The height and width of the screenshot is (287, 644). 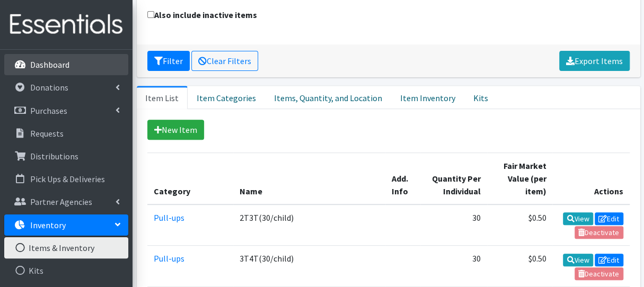 What do you see at coordinates (328, 97) in the screenshot?
I see `a: Items, Quantity, and Location` at bounding box center [328, 97].